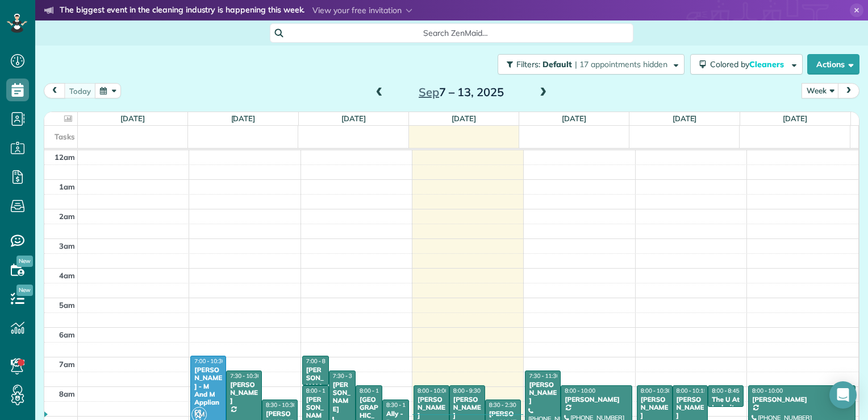 The height and width of the screenshot is (420, 868). What do you see at coordinates (621, 64) in the screenshot?
I see `span: | 17 appointments hidden` at bounding box center [621, 64].